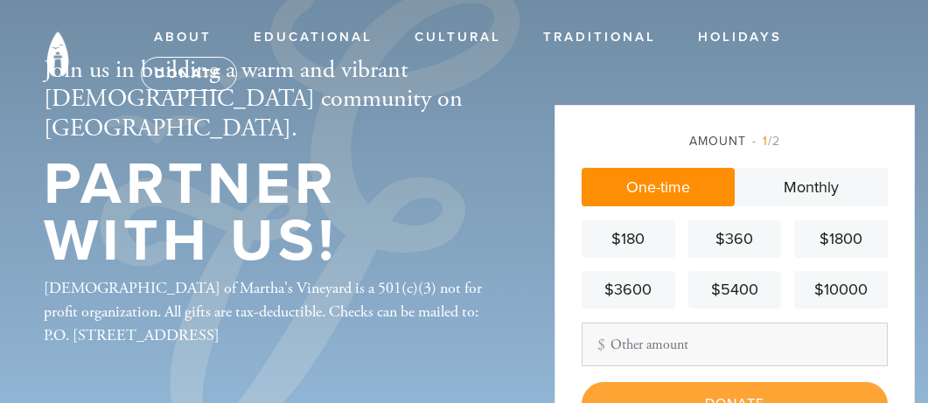  I want to click on a: $1800, so click(841, 239).